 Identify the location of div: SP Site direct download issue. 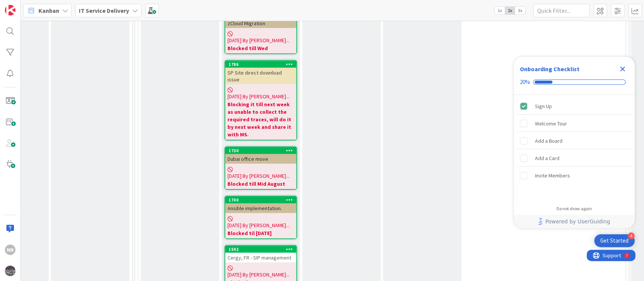
(261, 76).